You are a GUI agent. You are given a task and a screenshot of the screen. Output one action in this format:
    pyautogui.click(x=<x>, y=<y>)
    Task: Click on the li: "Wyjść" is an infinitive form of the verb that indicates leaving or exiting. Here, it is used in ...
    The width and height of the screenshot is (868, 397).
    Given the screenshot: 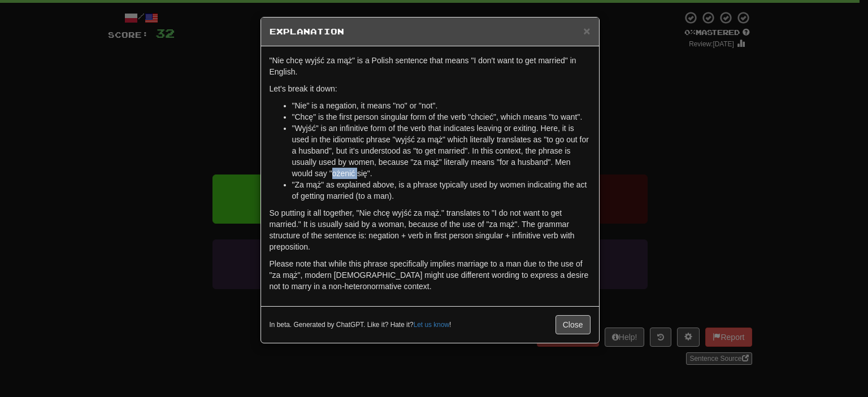 What is the action you would take?
    pyautogui.click(x=441, y=151)
    